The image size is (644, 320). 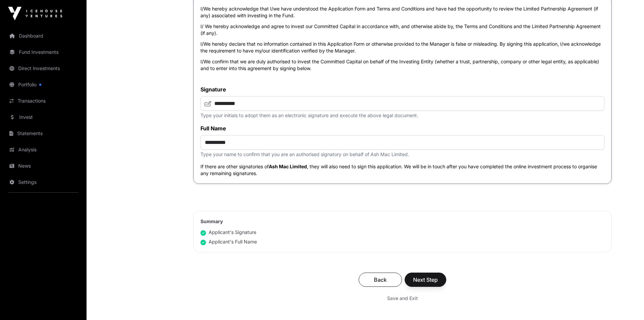 I want to click on p: I/ We hereby acknowledge and agree to invest our Committed Capital in accordance with, and otherw..., so click(x=402, y=30).